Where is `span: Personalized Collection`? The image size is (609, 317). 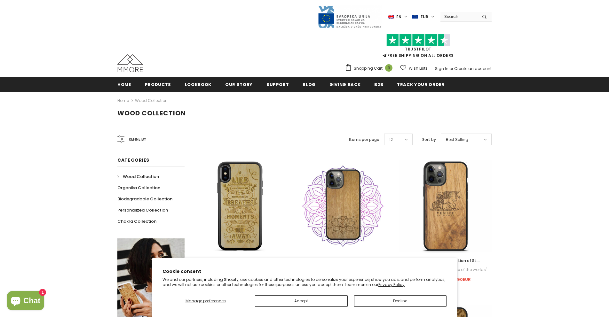 span: Personalized Collection is located at coordinates (143, 210).